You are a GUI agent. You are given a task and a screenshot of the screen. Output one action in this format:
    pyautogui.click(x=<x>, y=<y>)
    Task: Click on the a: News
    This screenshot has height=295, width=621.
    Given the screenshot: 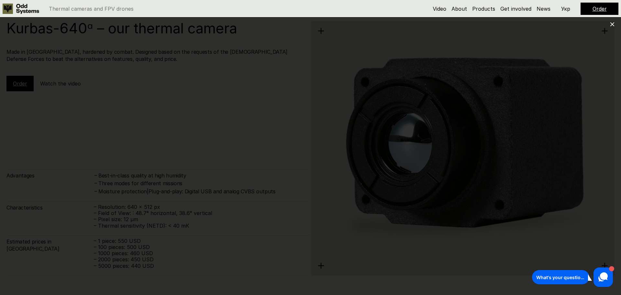 What is the action you would take?
    pyautogui.click(x=544, y=9)
    